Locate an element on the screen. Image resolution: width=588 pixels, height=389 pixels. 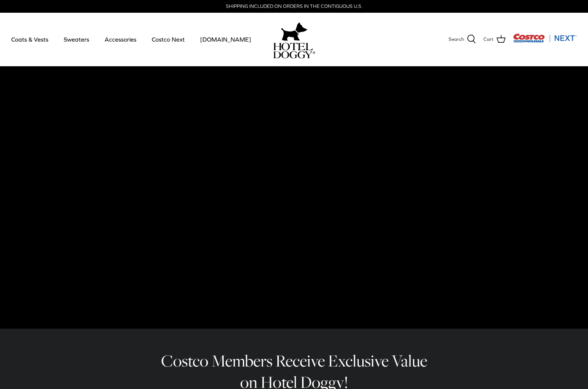
img: Costco Next is located at coordinates (545, 38).